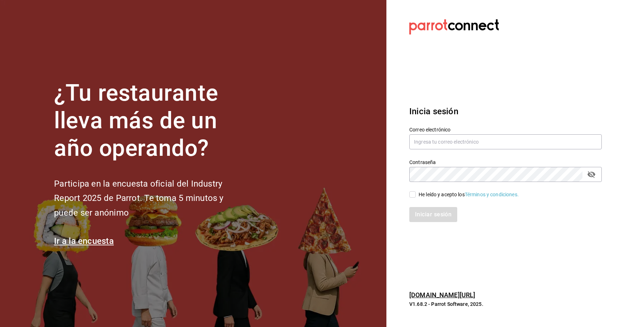  I want to click on h2: Participa en la encuesta oficial del Industry Report 2025 de Parrot. Te toma 5 minutos y puede se..., so click(151, 198).